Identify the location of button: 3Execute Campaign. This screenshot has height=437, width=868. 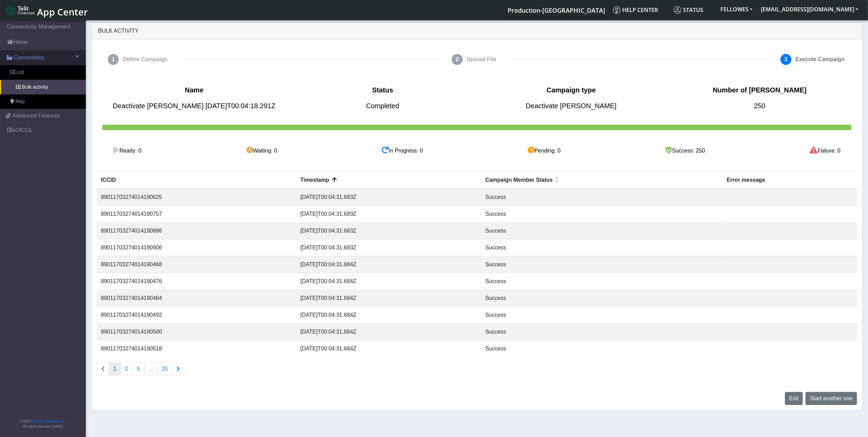
(813, 60).